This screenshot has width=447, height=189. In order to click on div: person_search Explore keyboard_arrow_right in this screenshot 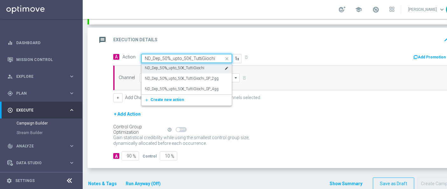, I will do `click(41, 77)`.